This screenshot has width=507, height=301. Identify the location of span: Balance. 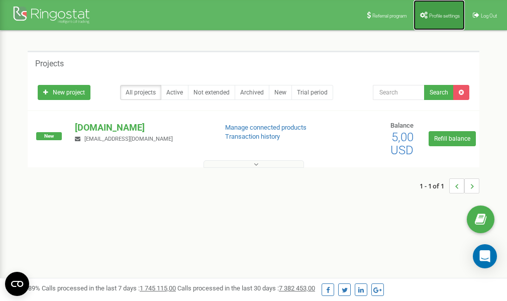
(402, 125).